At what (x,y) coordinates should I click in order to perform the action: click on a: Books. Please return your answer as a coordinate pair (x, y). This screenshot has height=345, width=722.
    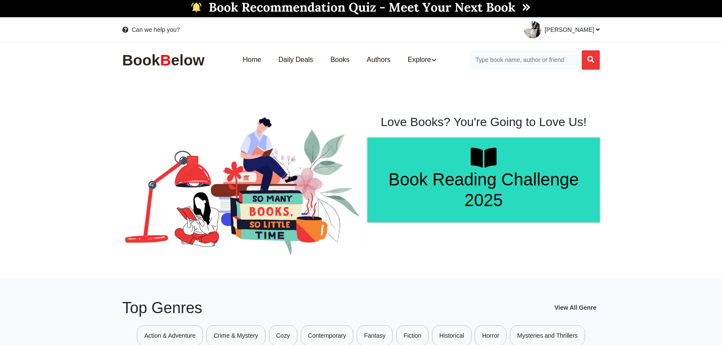
    Looking at the image, I should click on (340, 60).